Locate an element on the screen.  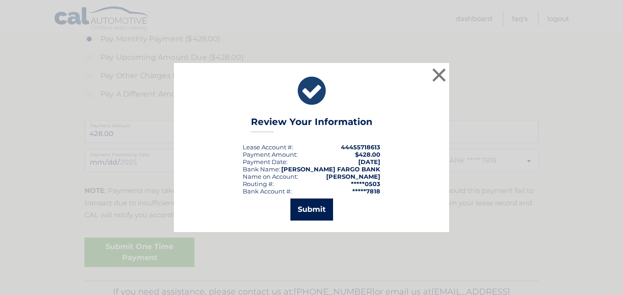
div: Bank Name: is located at coordinates (261, 169).